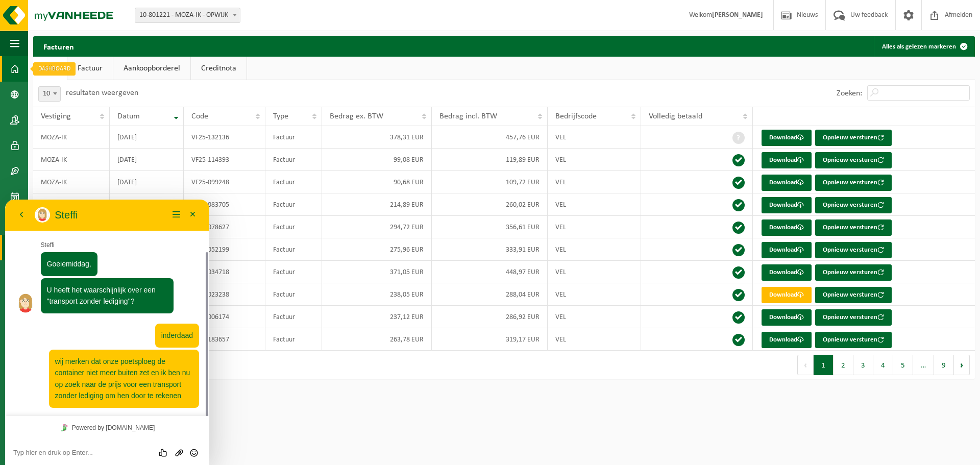  I want to click on button: Terug, so click(16, 16).